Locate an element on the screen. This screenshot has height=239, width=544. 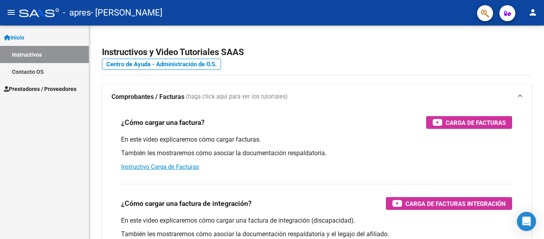
mat-icon: person is located at coordinates (533, 12).